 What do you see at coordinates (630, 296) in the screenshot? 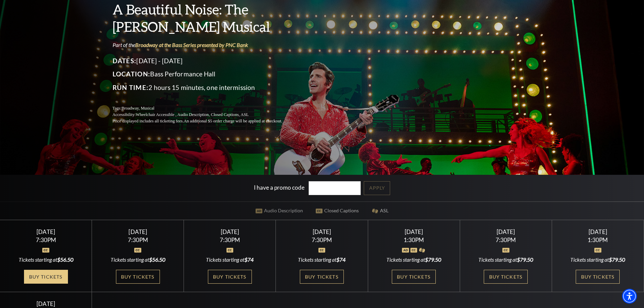
I see `div: Accessibility Menu` at bounding box center [630, 296].